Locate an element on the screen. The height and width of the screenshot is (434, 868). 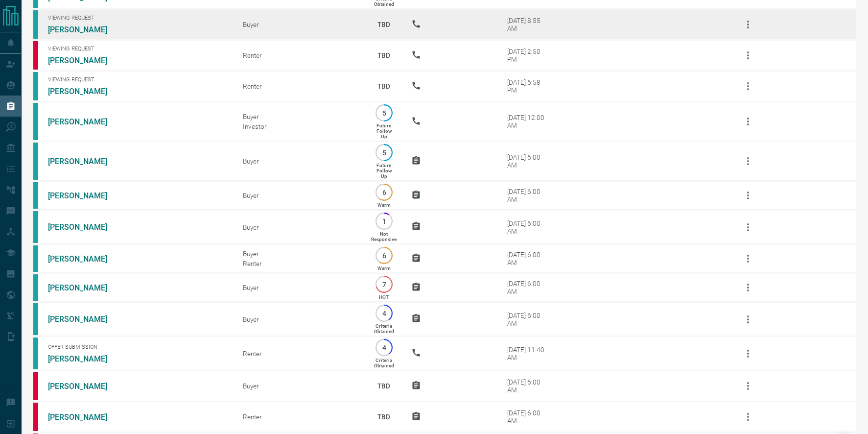
span: Offer Submission is located at coordinates (138, 347).